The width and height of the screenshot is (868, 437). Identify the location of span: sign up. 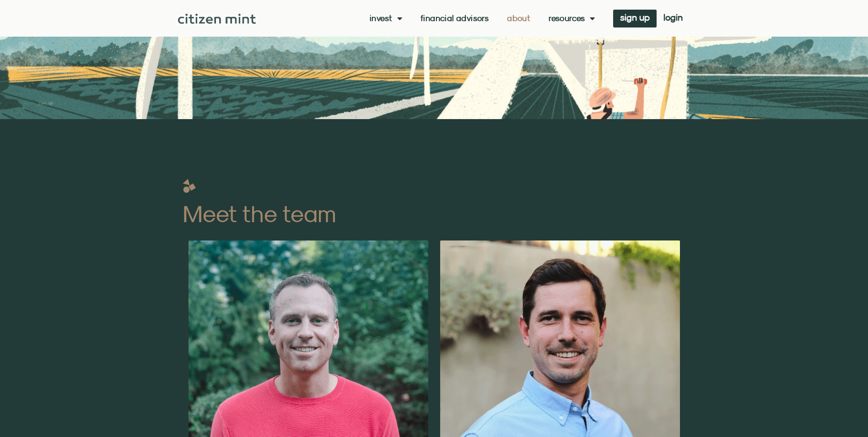
(634, 17).